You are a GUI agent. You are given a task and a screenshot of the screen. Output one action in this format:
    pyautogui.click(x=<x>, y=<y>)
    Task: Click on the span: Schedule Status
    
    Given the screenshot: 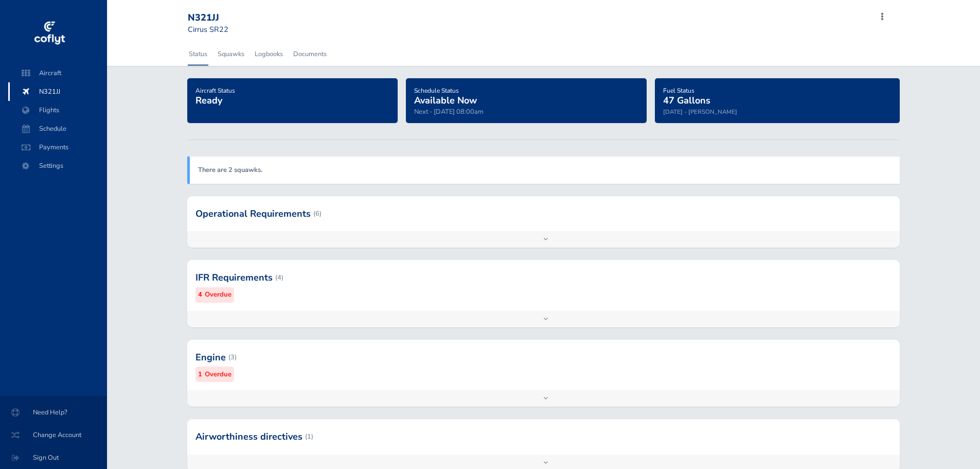 What is the action you would take?
    pyautogui.click(x=436, y=90)
    